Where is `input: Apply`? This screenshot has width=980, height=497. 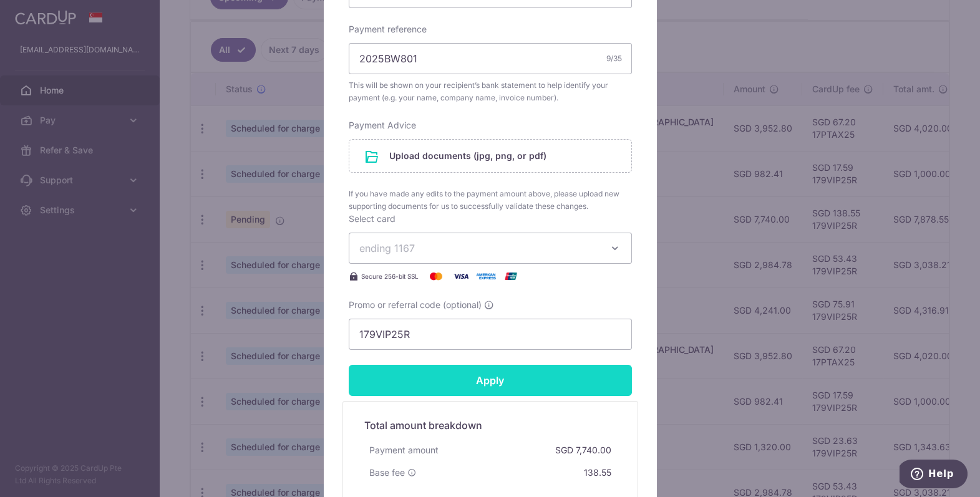
input: Apply is located at coordinates (490, 380).